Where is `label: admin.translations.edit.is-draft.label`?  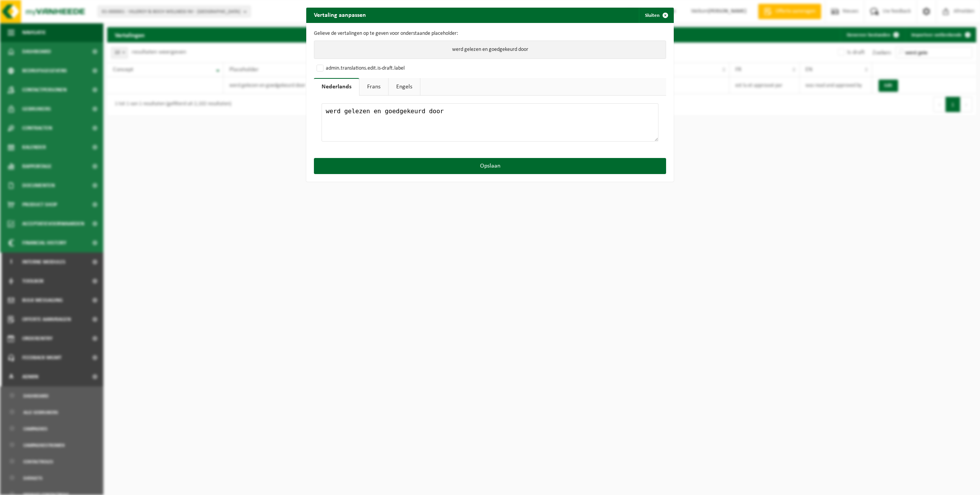
label: admin.translations.edit.is-draft.label is located at coordinates (360, 69).